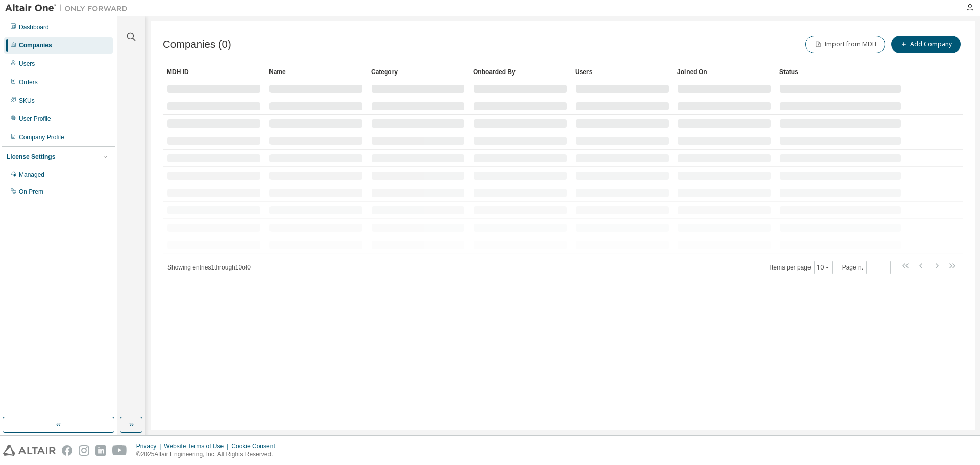 This screenshot has width=980, height=465. Describe the element at coordinates (29, 451) in the screenshot. I see `img: altair_logo.svg` at that location.